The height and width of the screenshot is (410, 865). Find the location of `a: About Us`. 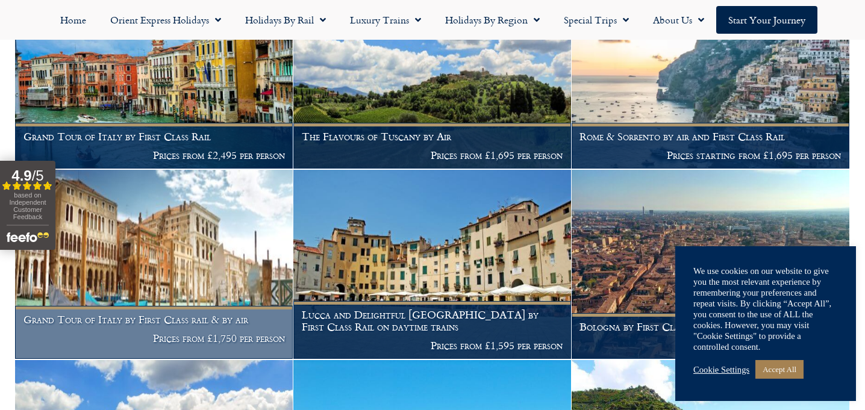

a: About Us is located at coordinates (679, 20).